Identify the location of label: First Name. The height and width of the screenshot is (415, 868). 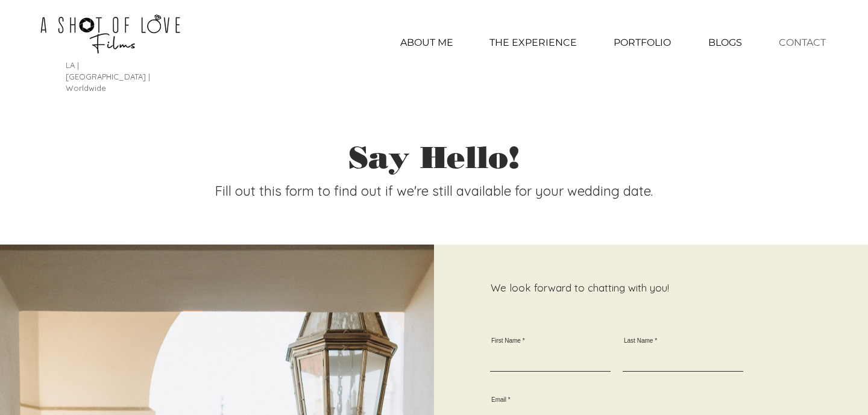
(550, 341).